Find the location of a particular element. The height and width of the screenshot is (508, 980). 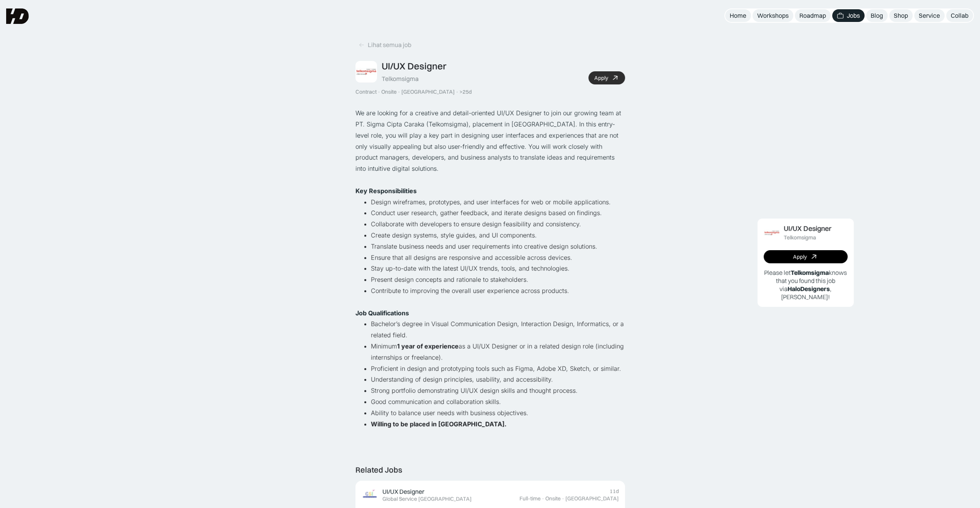

li: Create design systems, style guides, and UI components. is located at coordinates (498, 235).